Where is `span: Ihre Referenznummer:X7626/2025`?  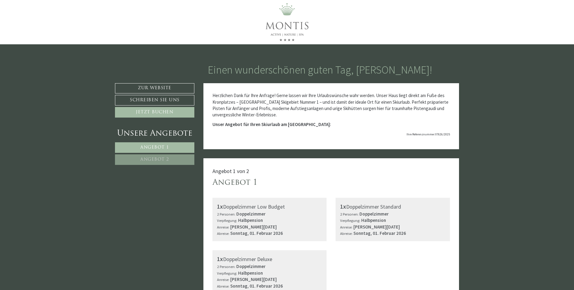
span: Ihre Referenznummer:X7626/2025 is located at coordinates (428, 134).